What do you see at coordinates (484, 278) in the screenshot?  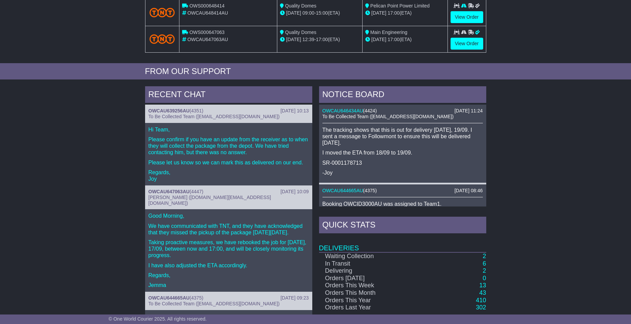 I see `a: 0` at bounding box center [484, 278].